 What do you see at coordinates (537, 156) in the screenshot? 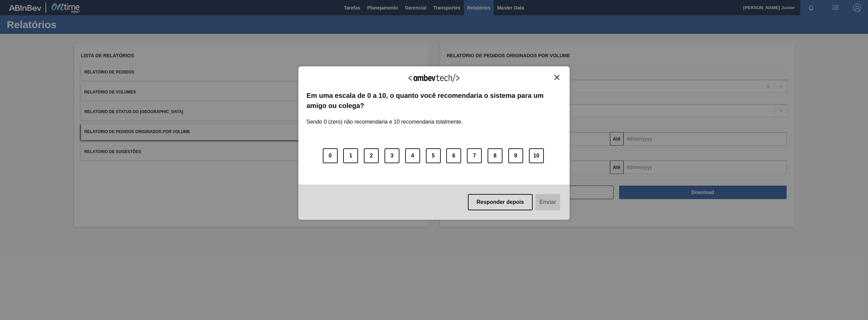
I see `button: 10` at bounding box center [537, 156].